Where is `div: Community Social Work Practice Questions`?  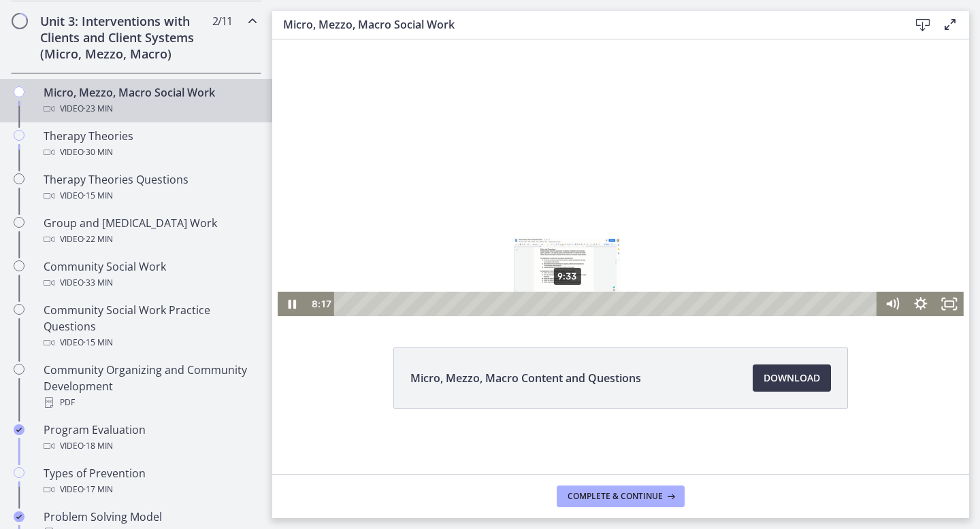 div: Community Social Work Practice Questions is located at coordinates (149, 326).